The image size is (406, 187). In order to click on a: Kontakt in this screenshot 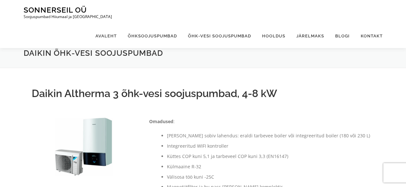, I will do `click(368, 36)`.